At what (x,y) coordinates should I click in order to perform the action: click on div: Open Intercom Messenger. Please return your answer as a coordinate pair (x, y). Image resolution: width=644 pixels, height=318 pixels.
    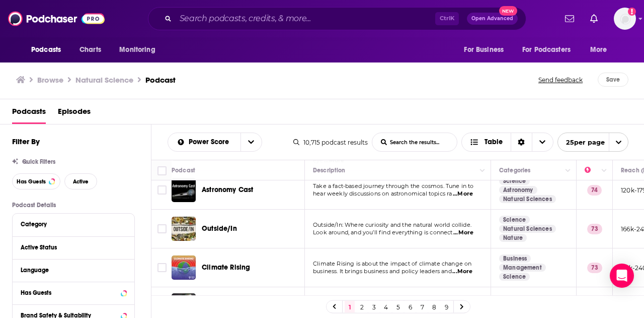
    Looking at the image, I should click on (622, 275).